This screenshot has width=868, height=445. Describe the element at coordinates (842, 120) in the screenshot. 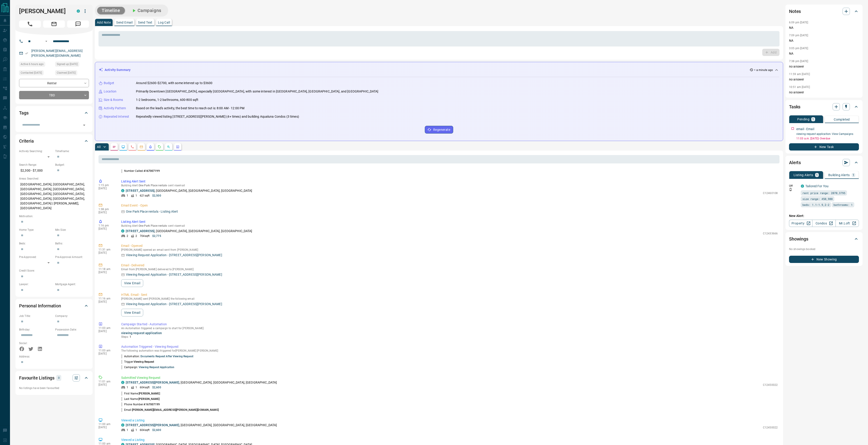

I see `p: Completed` at that location.